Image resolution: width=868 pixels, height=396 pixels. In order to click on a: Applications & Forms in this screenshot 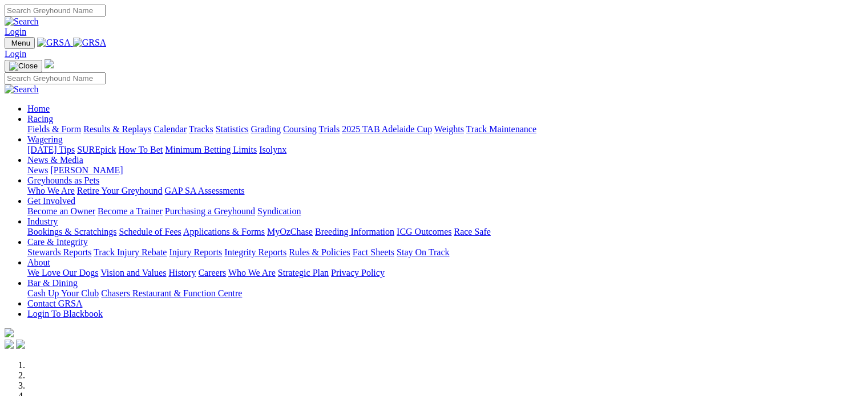, I will do `click(223, 231)`.